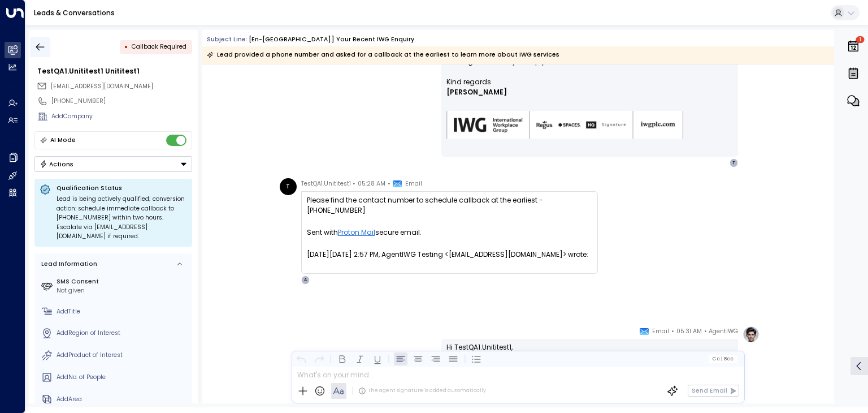 The image size is (868, 413). I want to click on div: A, so click(306, 280).